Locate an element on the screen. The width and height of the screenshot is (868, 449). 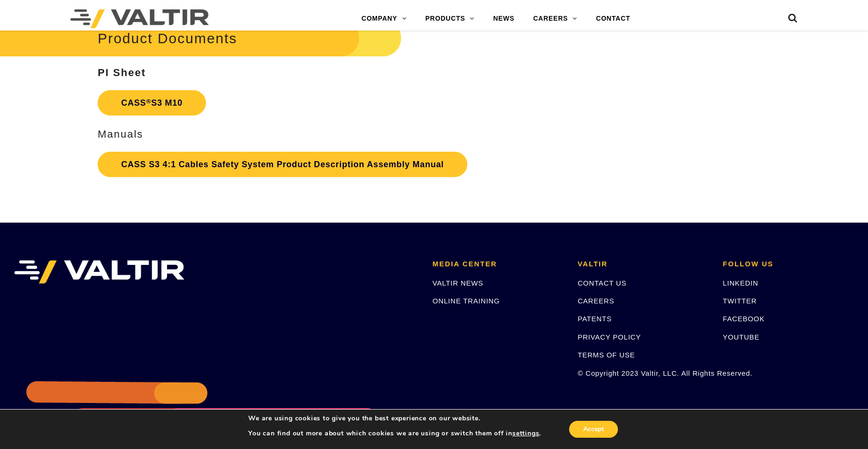
h3: Manuals is located at coordinates (325, 134).